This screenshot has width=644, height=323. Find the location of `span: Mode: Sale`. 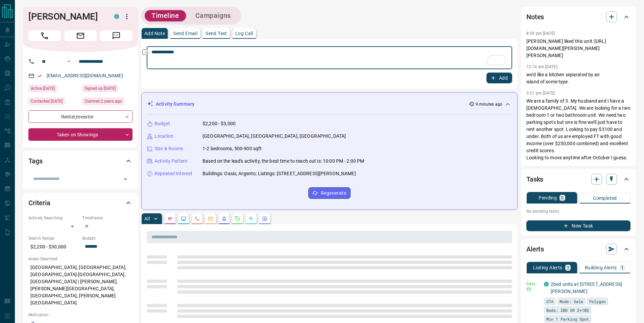

span: Mode: Sale is located at coordinates (571, 302).